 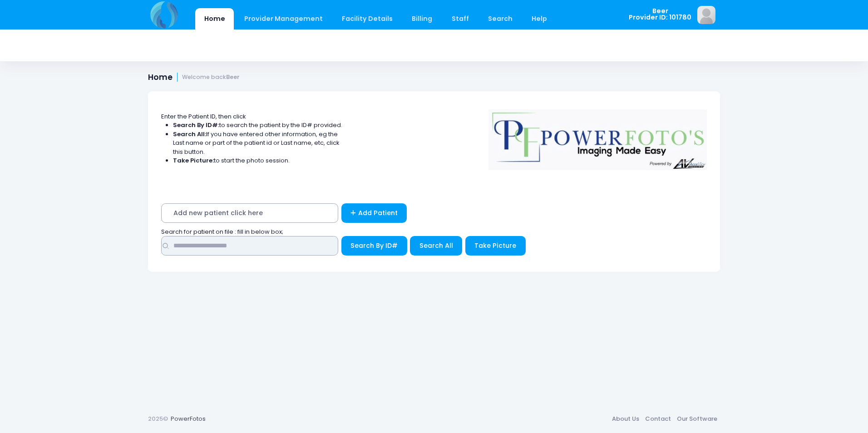 I want to click on button: Take Picture, so click(x=495, y=246).